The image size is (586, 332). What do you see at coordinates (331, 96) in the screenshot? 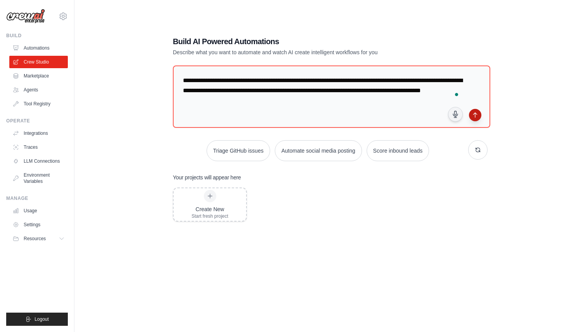
I see `textarea: To enrich screen reader interactions, please activate Accessibility in Grammarly extension settings` at bounding box center [331, 96].